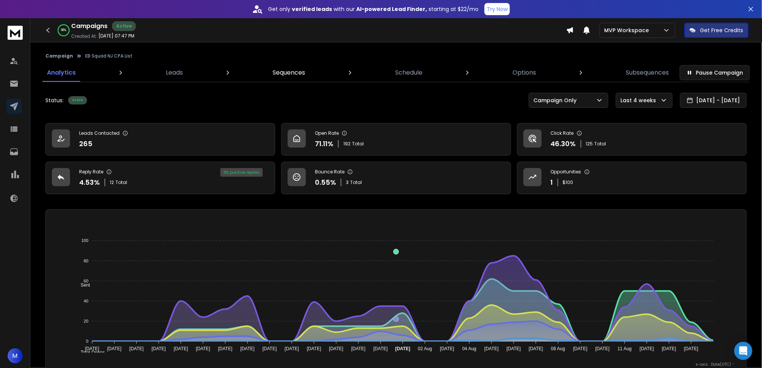  I want to click on p: Sequences, so click(289, 73).